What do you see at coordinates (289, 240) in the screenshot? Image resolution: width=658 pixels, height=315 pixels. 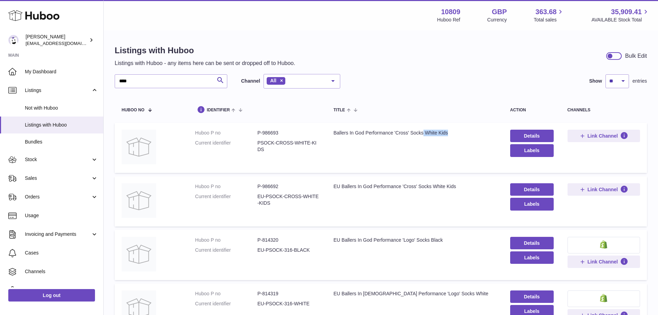 I see `dd: P-814320` at bounding box center [289, 240].